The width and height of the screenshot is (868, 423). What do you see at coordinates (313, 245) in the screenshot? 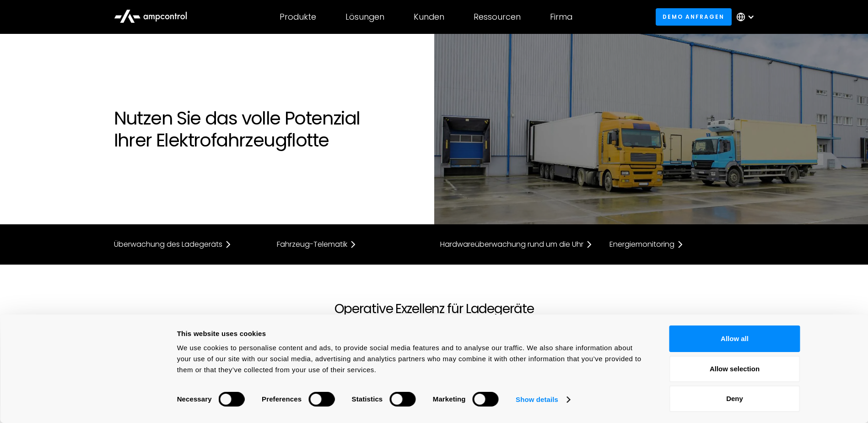
I see `div: Fahrzeug-Telematik` at bounding box center [313, 245].